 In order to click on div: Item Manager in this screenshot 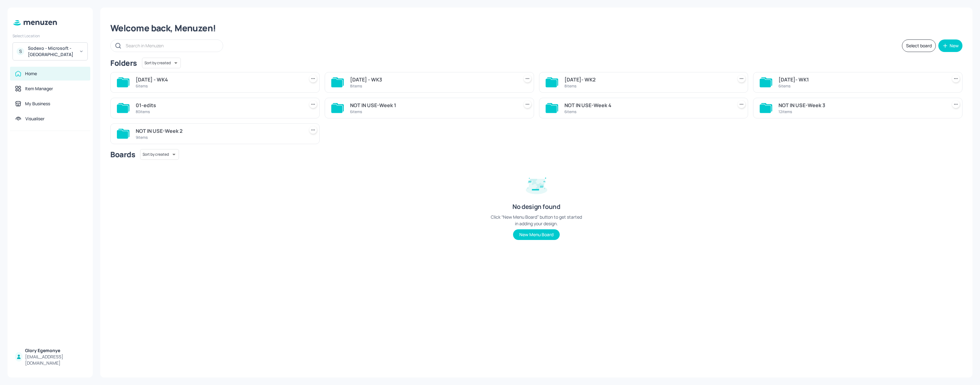, I will do `click(39, 89)`.